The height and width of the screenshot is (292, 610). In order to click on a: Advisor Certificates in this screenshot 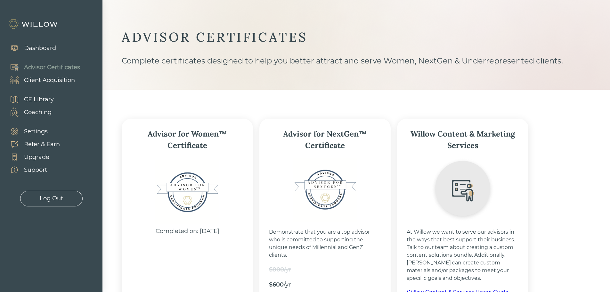, I will do `click(42, 67)`.